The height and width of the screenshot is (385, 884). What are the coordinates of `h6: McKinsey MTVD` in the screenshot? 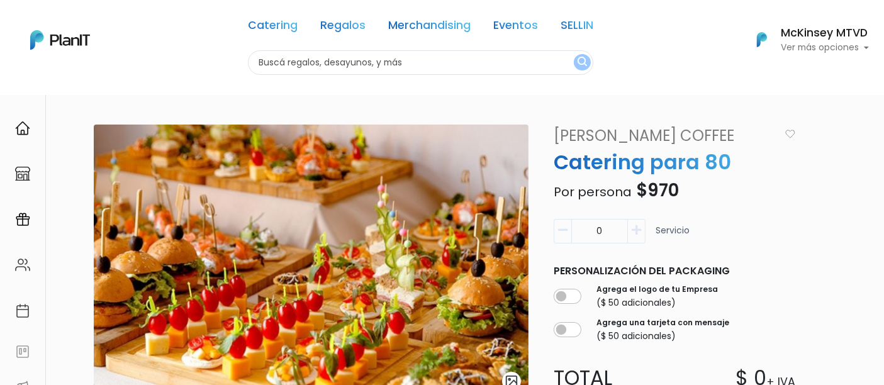 It's located at (825, 33).